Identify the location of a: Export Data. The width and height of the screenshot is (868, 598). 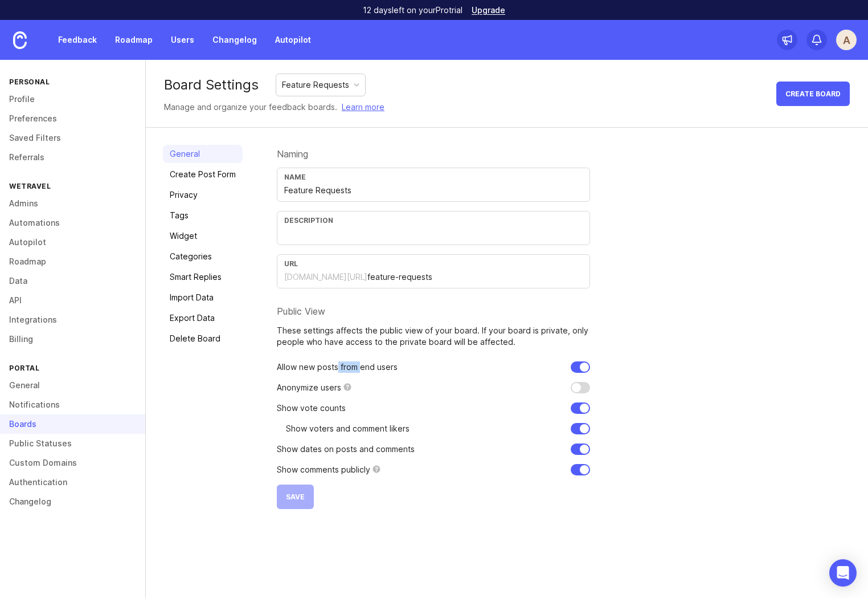
(202, 318).